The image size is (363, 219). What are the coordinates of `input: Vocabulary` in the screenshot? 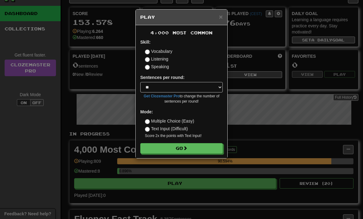 It's located at (147, 52).